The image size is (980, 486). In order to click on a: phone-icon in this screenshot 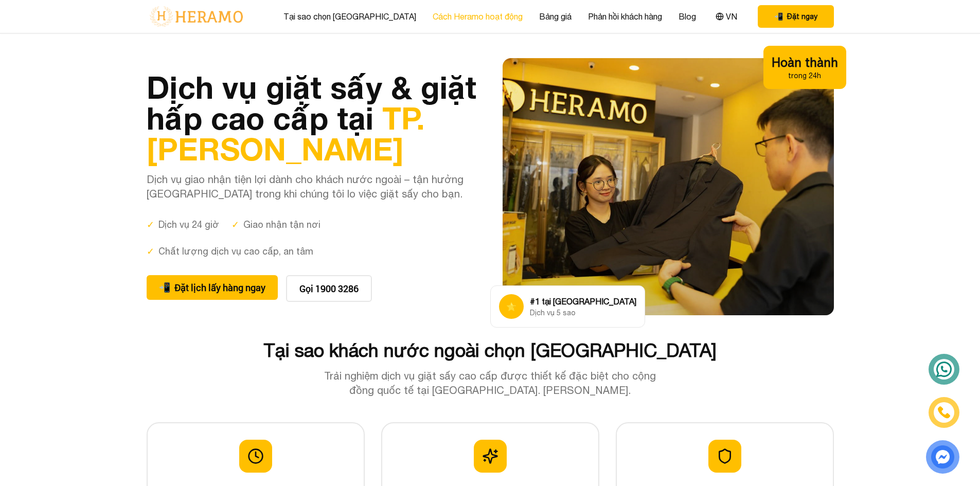, I will do `click(944, 413)`.